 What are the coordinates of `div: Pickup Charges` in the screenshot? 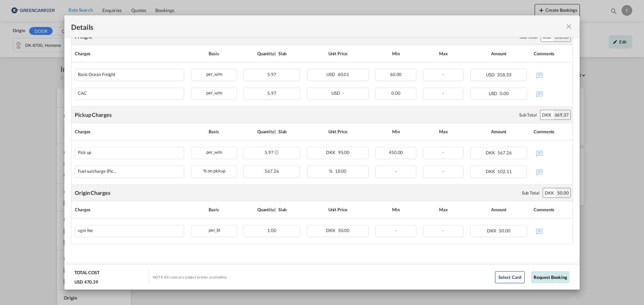 It's located at (93, 115).